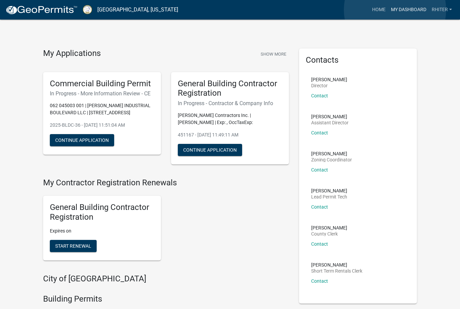 This screenshot has height=309, width=460. What do you see at coordinates (166, 299) in the screenshot?
I see `h4: Building Permits` at bounding box center [166, 299].